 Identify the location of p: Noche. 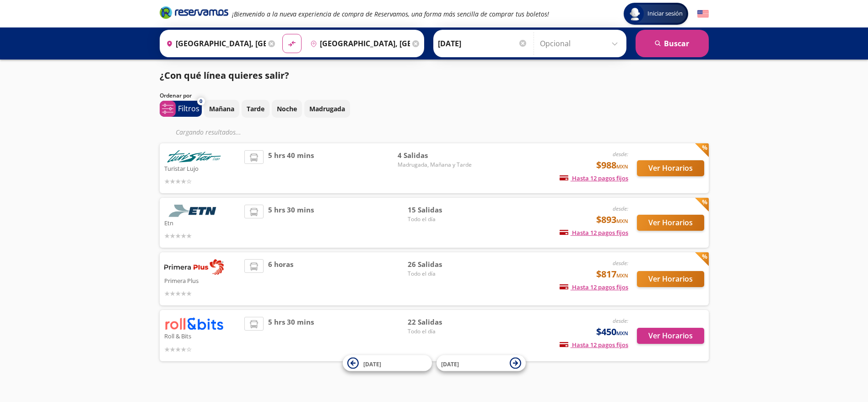
(287, 108).